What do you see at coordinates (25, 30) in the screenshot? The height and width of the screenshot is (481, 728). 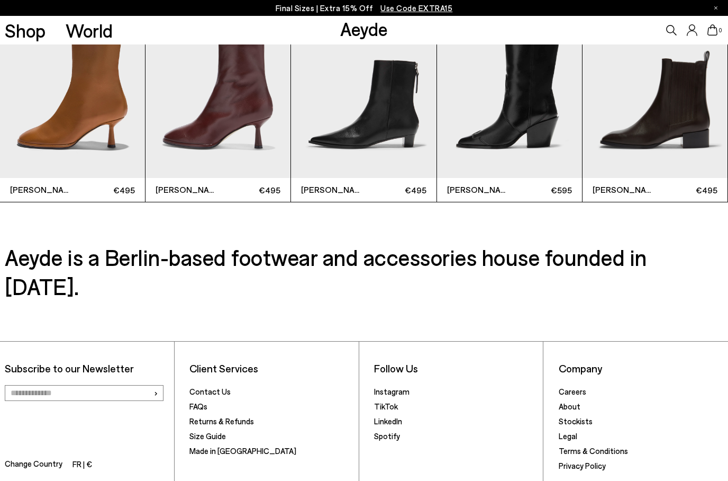 I see `a: Shop` at bounding box center [25, 30].